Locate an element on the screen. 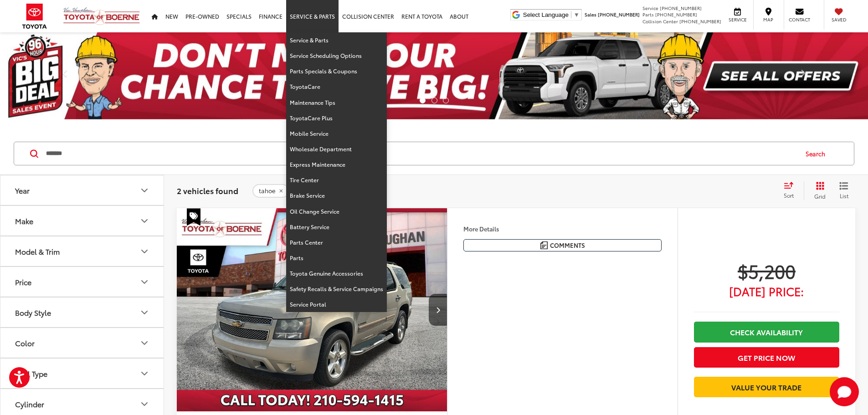 This screenshot has height=415, width=868. span: Map is located at coordinates (768, 19).